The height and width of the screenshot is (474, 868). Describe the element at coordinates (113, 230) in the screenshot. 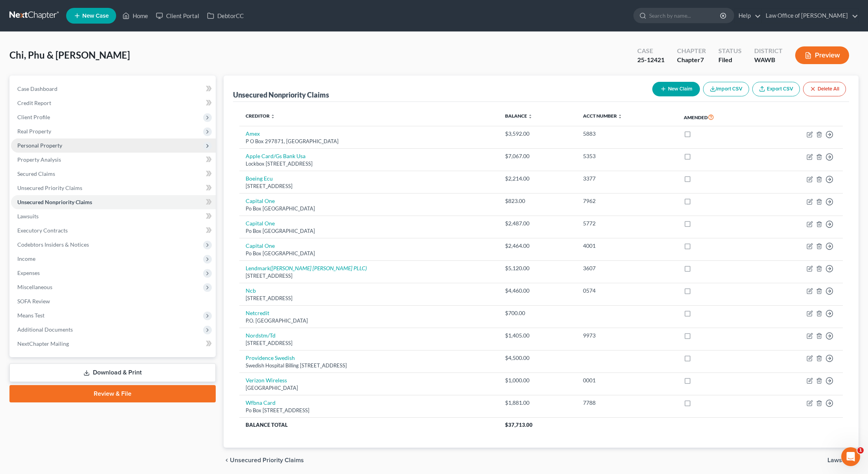

I see `a: Executory Contracts` at that location.